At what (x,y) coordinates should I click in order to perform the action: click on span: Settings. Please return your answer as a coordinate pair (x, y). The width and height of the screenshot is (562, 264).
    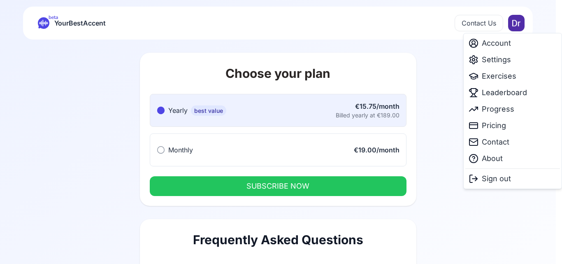
    Looking at the image, I should click on (497, 60).